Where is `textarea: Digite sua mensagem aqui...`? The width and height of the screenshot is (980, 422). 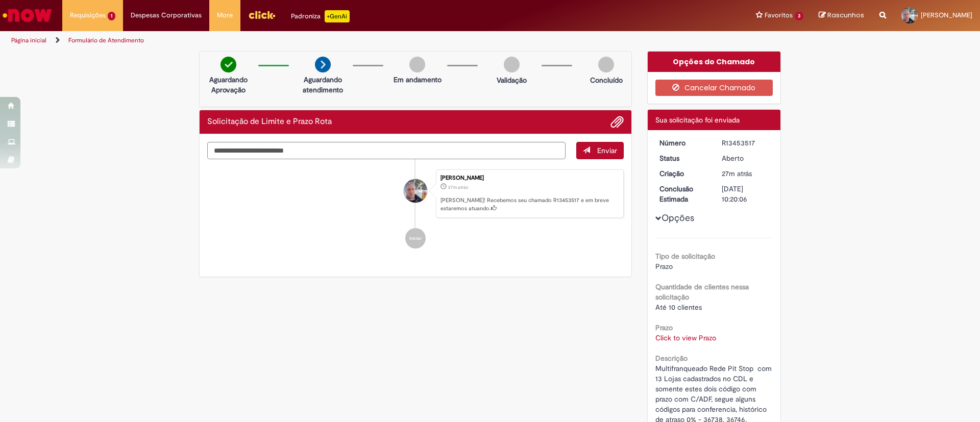
textarea: Digite sua mensagem aqui... is located at coordinates (386, 151).